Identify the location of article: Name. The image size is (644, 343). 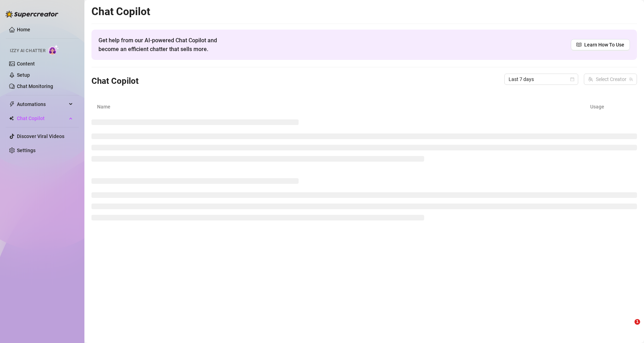
(344, 107).